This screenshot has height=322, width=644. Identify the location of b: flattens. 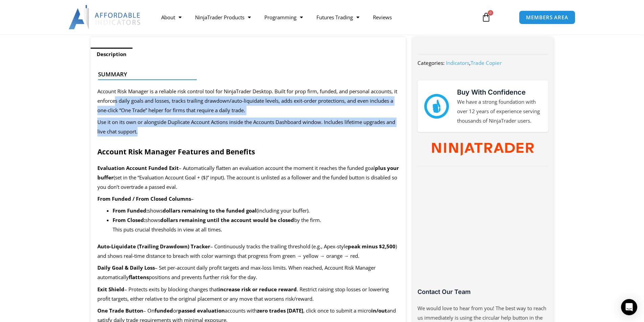
(139, 277).